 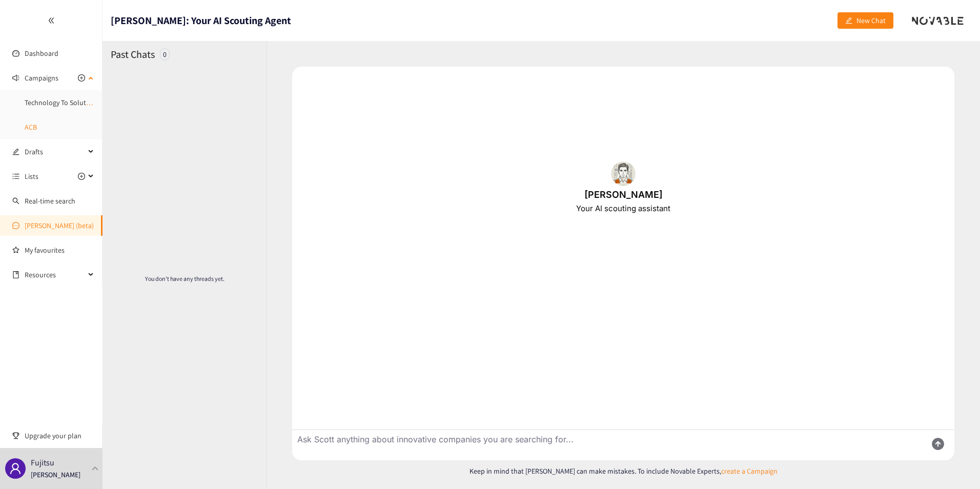 I want to click on span: Campaigns, so click(x=42, y=78).